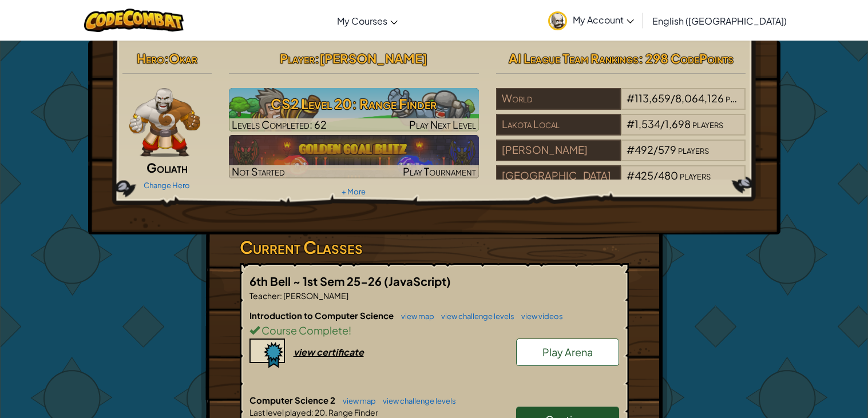 The image size is (868, 418). I want to click on a: Lakota Local#1,534/1,698players, so click(621, 131).